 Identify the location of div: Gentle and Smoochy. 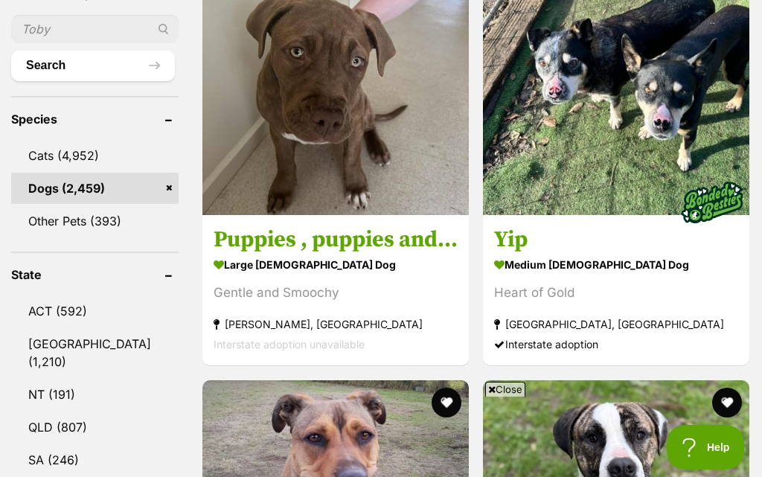
(336, 293).